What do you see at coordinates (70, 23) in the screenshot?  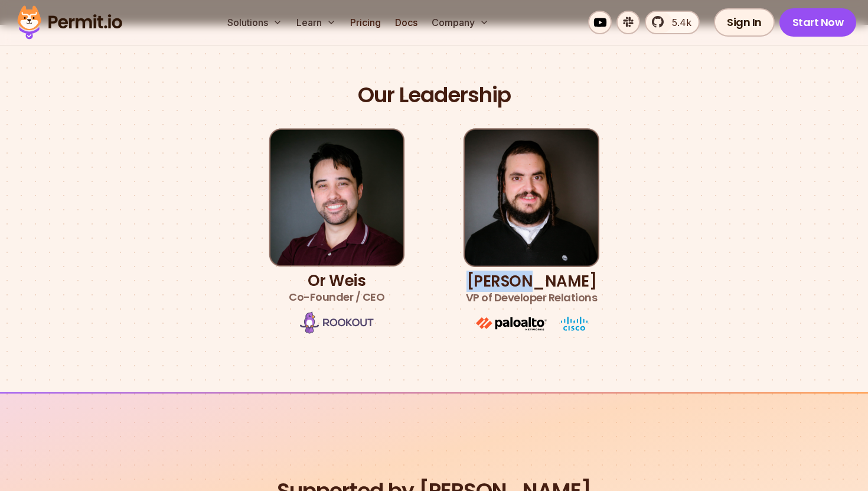 I see `img: Permit logo` at bounding box center [70, 23].